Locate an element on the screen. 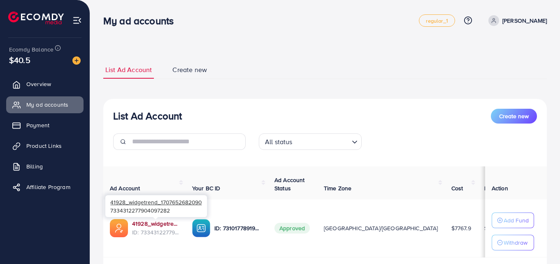 The image size is (560, 264). span: Payment is located at coordinates (38, 125).